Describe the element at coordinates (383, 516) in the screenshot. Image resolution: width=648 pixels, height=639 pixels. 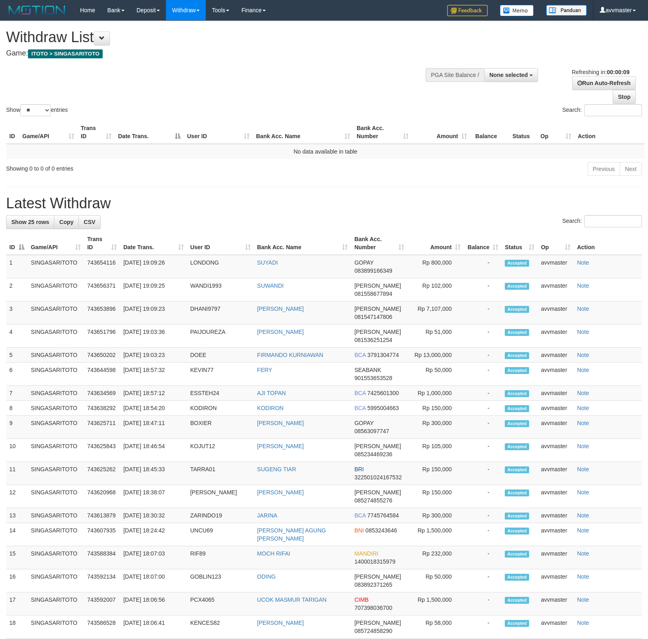
I see `span: Copy 7745764584 to clipboard` at that location.